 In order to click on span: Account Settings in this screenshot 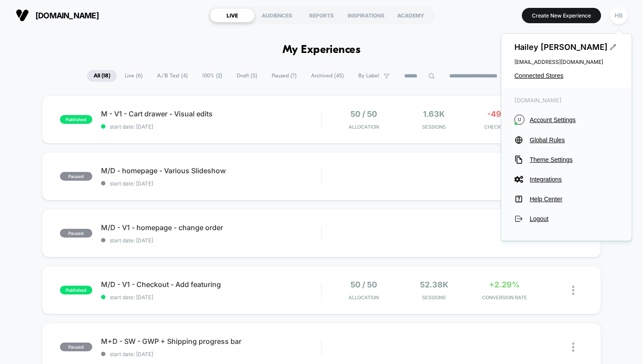, I will do `click(574, 119)`.